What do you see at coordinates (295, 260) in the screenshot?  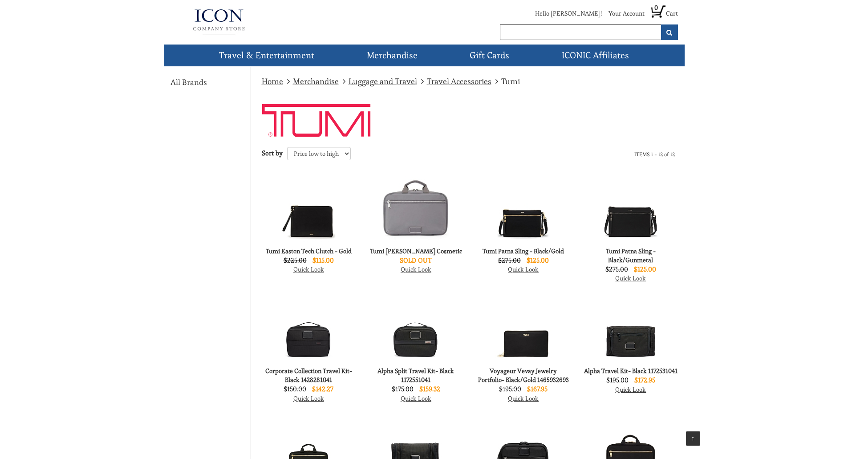 I see `label: $225.00` at bounding box center [295, 260].